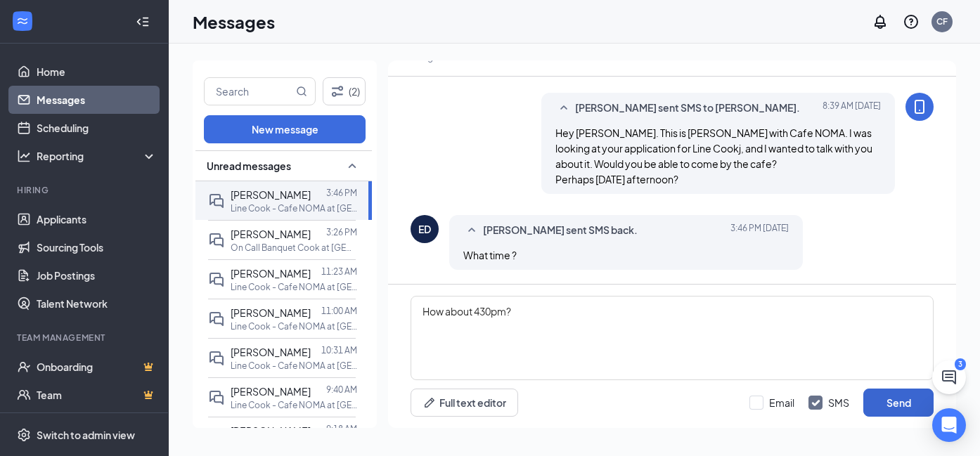  I want to click on a: Sourcing Tools, so click(96, 247).